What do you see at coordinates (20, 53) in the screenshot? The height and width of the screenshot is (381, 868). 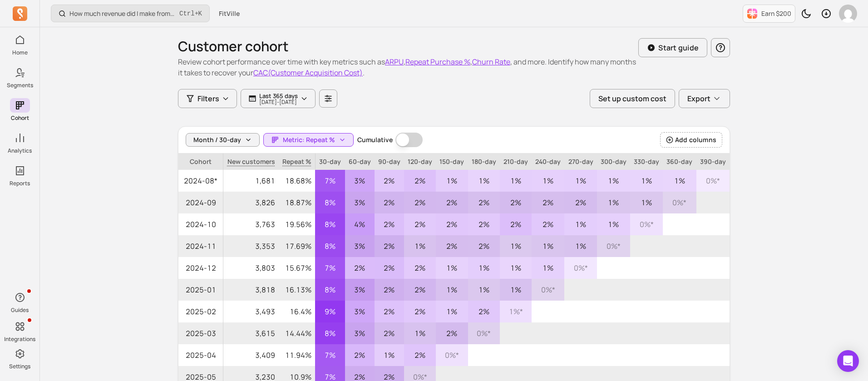 I see `p: Home` at bounding box center [20, 53].